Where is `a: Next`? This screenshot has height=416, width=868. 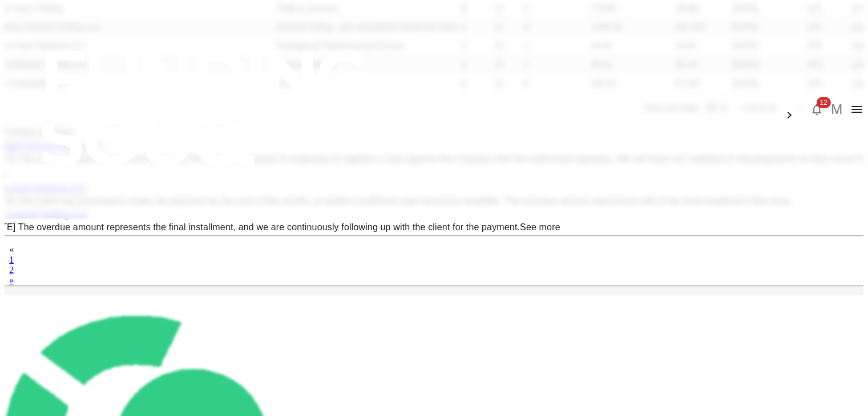
a: Next is located at coordinates (11, 280).